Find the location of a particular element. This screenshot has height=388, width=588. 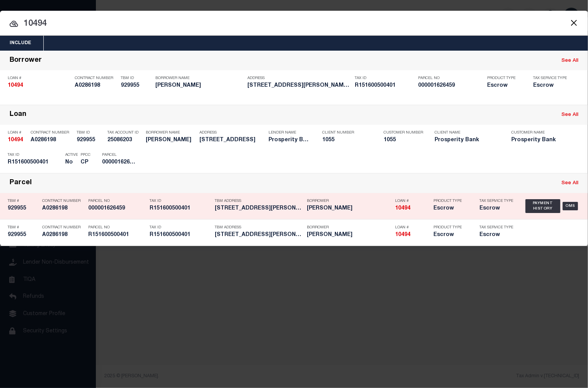

div: Parcel is located at coordinates (21, 183).